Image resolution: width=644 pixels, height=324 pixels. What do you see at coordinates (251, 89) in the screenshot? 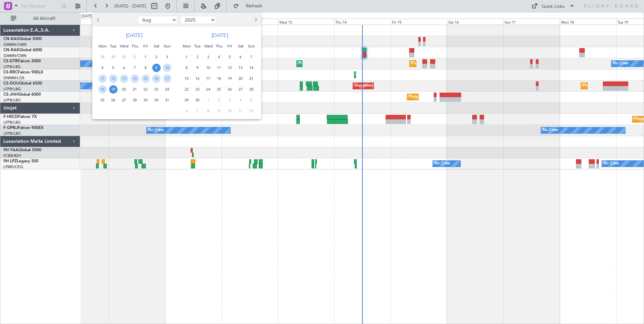
I see `div: 28-9-2025` at bounding box center [251, 89].